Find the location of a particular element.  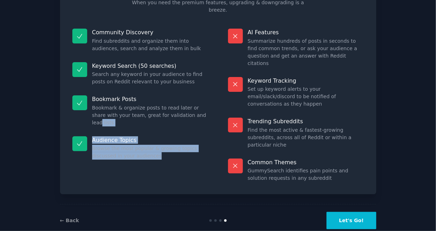

button: Let's Go! is located at coordinates (351, 220).